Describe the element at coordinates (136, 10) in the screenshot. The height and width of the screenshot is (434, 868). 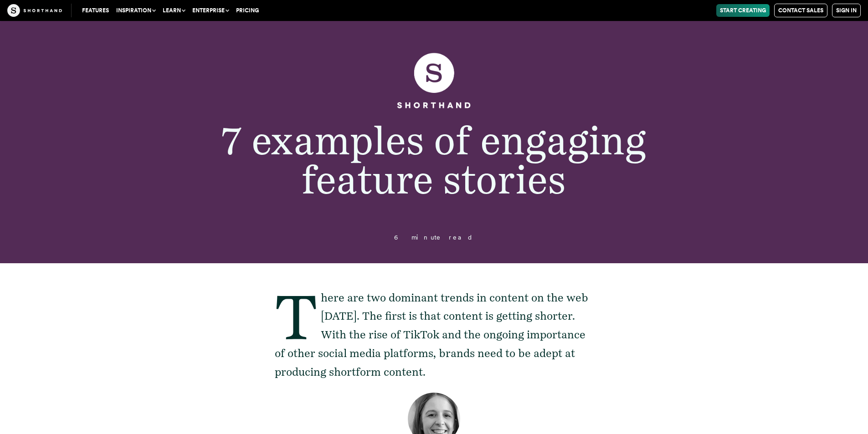
I see `button: Inspiration` at that location.